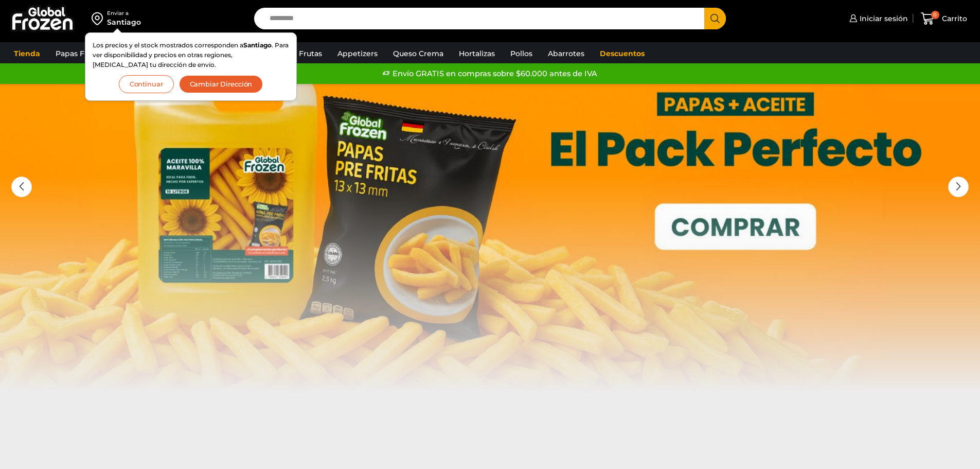  I want to click on img: address-field-icon.svg, so click(100, 18).